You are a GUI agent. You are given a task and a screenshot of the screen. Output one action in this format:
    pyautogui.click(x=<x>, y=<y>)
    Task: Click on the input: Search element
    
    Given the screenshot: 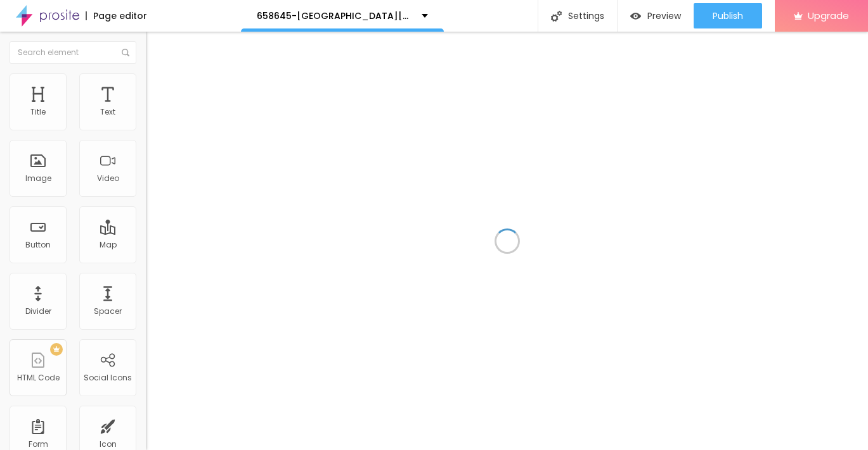 What is the action you would take?
    pyautogui.click(x=73, y=52)
    